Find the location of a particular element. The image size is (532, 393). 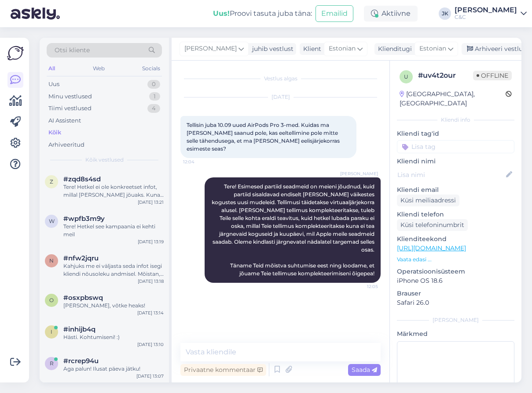

span: #zqd8s4sd is located at coordinates (82, 179).